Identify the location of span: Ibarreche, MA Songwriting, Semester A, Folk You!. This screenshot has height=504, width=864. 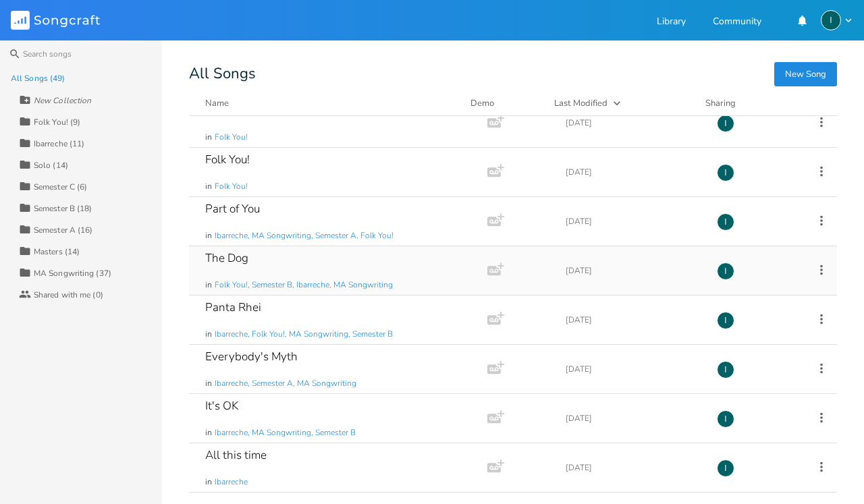
(303, 235).